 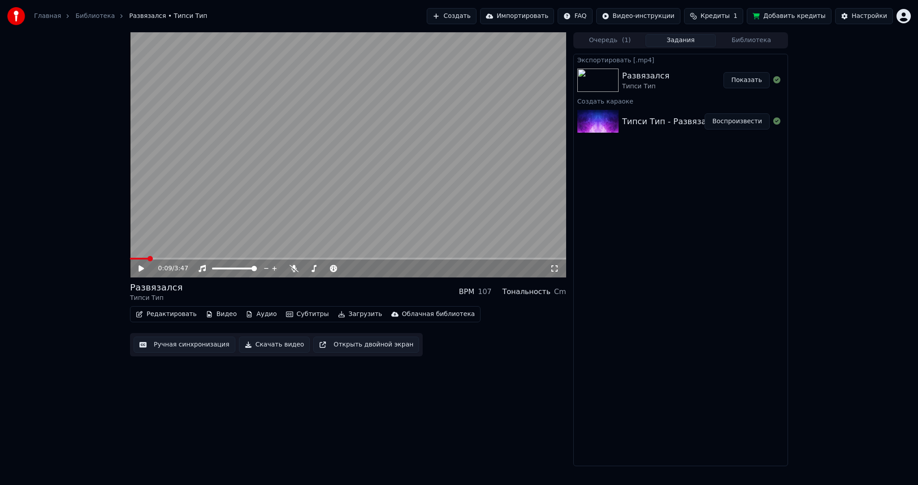 What do you see at coordinates (715, 16) in the screenshot?
I see `span: Кредиты` at bounding box center [715, 16].